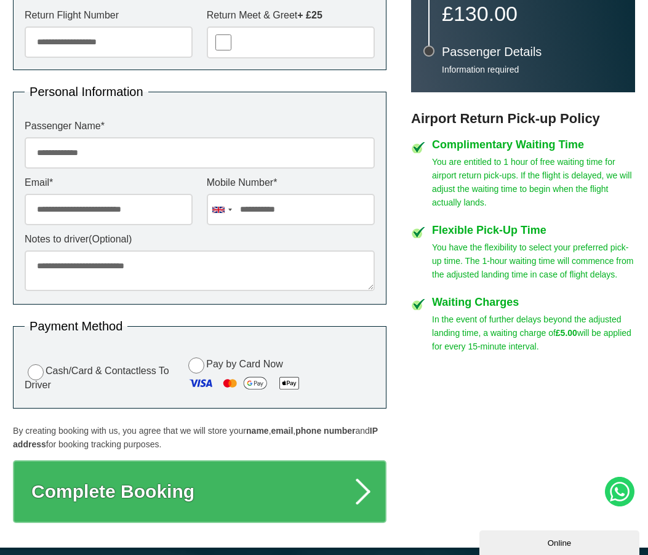 Image resolution: width=648 pixels, height=555 pixels. Describe the element at coordinates (534, 145) in the screenshot. I see `h4: Complimentary Waiting Time` at that location.